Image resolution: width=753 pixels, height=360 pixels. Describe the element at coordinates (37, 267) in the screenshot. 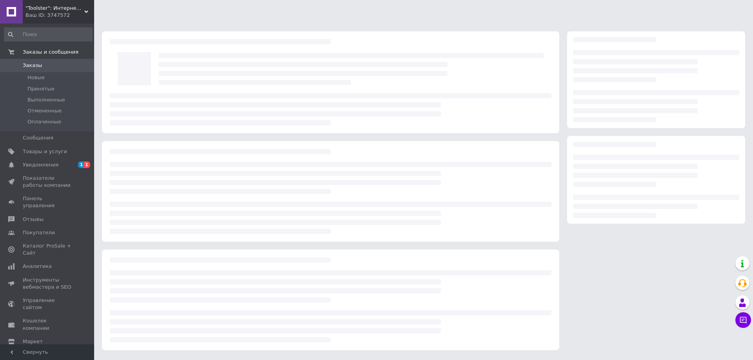

I see `span: Аналитика` at that location.